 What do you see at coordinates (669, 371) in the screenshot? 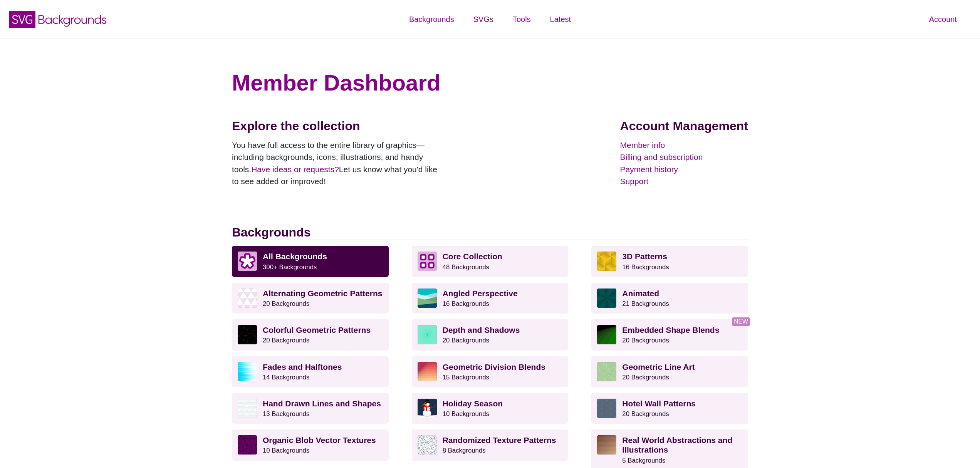
I see `a: Geometric Line Art20 Backgrounds` at bounding box center [669, 371].